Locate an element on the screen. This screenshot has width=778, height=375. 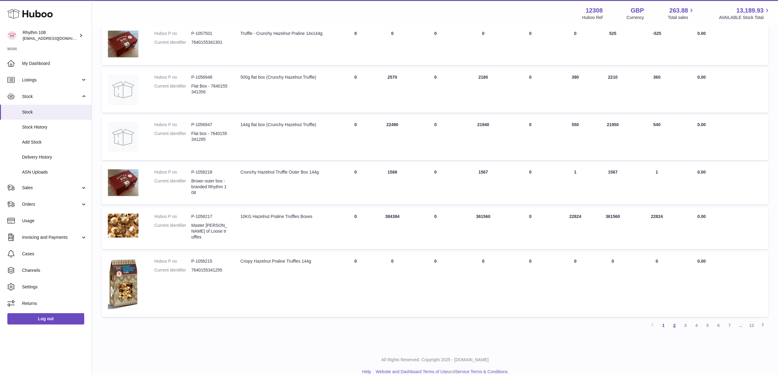
div: Currency is located at coordinates (635, 17).